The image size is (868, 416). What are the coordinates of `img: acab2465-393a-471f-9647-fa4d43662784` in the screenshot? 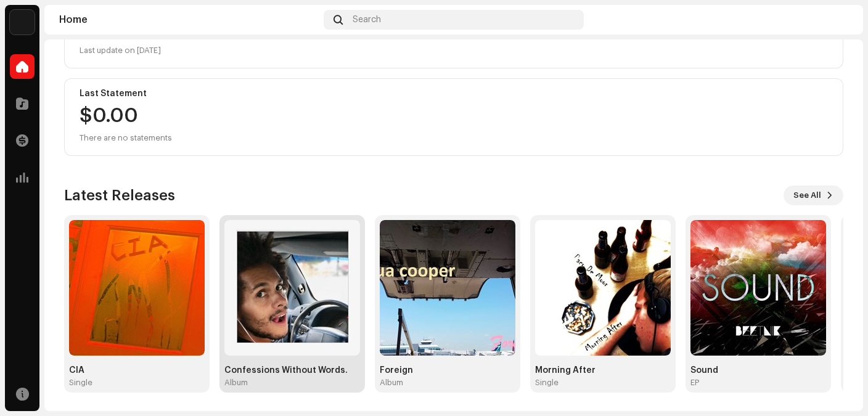 It's located at (22, 22).